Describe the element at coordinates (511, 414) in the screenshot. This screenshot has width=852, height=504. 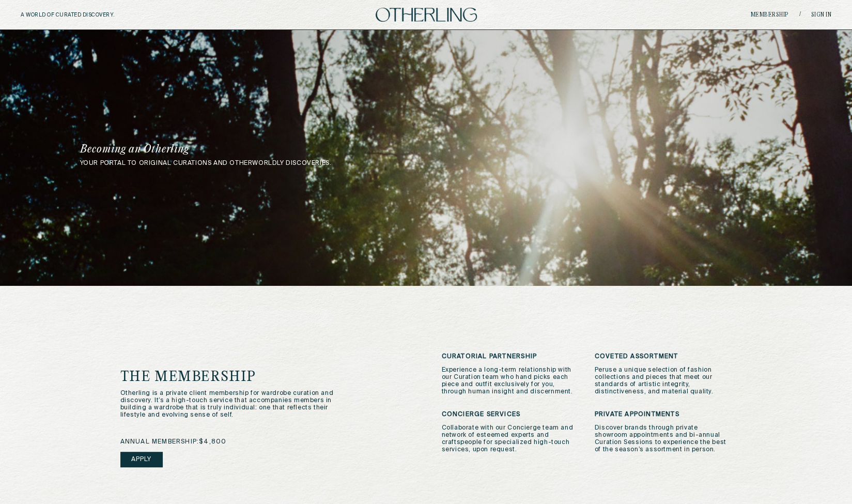
I see `h3: Concierge Services` at that location.